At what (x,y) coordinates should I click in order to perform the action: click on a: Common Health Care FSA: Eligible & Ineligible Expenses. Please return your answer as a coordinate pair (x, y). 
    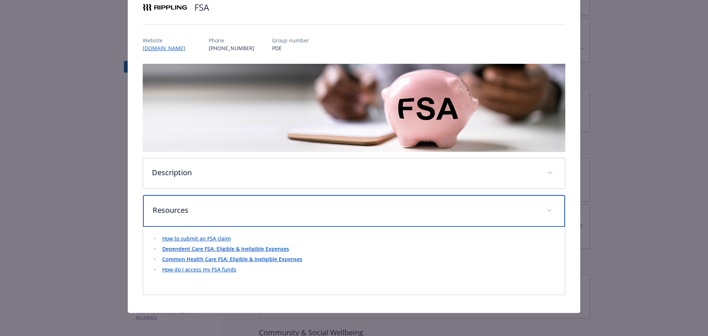
    Looking at the image, I should click on (232, 259).